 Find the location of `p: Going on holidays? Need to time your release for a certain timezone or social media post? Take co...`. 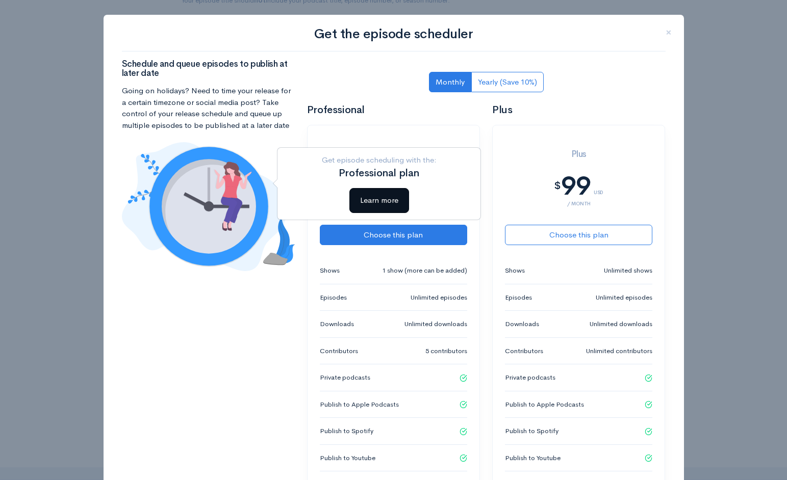

p: Going on holidays? Need to time your release for a certain timezone or social media post? Take co... is located at coordinates (208, 108).